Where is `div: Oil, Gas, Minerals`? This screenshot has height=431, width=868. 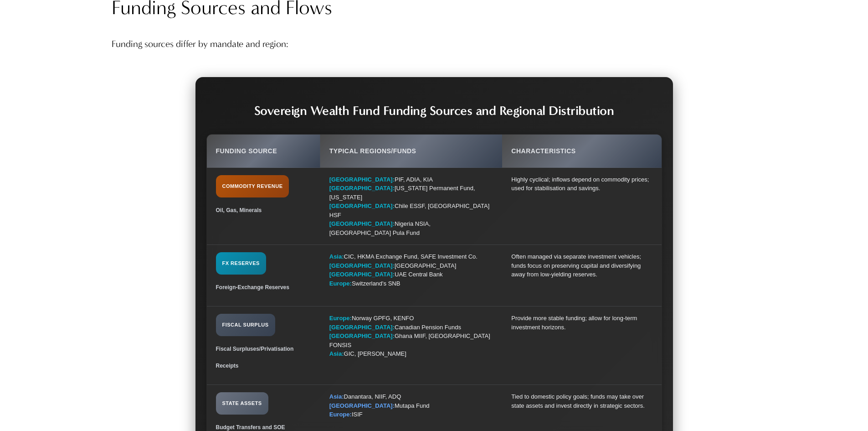
div: Oil, Gas, Minerals is located at coordinates (263, 210).